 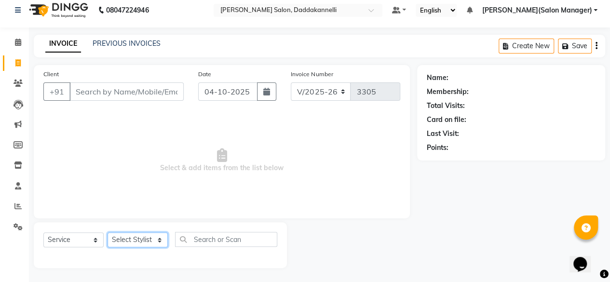 I want to click on label: Invoice Number, so click(x=312, y=74).